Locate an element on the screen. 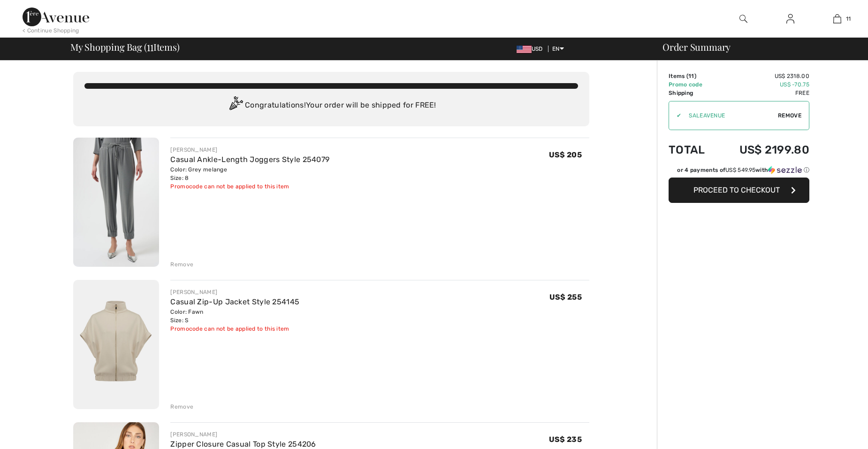  div: Color: Fawn Size: S is located at coordinates (234, 316).